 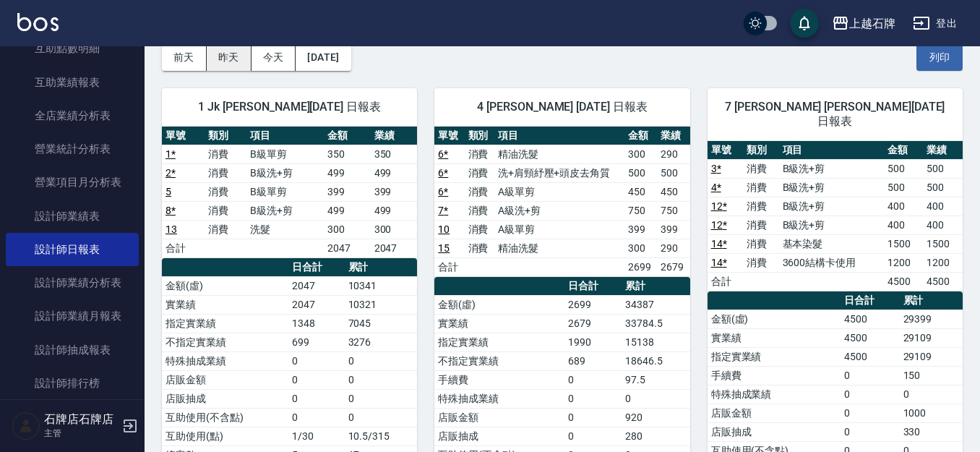 What do you see at coordinates (559, 210) in the screenshot?
I see `td: A級洗+剪` at bounding box center [559, 210].